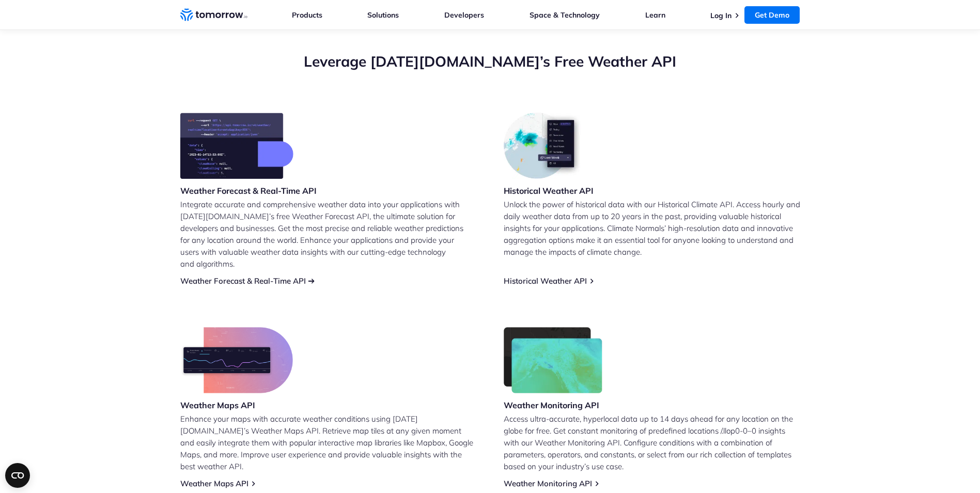 This screenshot has width=980, height=493. Describe the element at coordinates (545, 281) in the screenshot. I see `a: Historical Weather API` at that location.